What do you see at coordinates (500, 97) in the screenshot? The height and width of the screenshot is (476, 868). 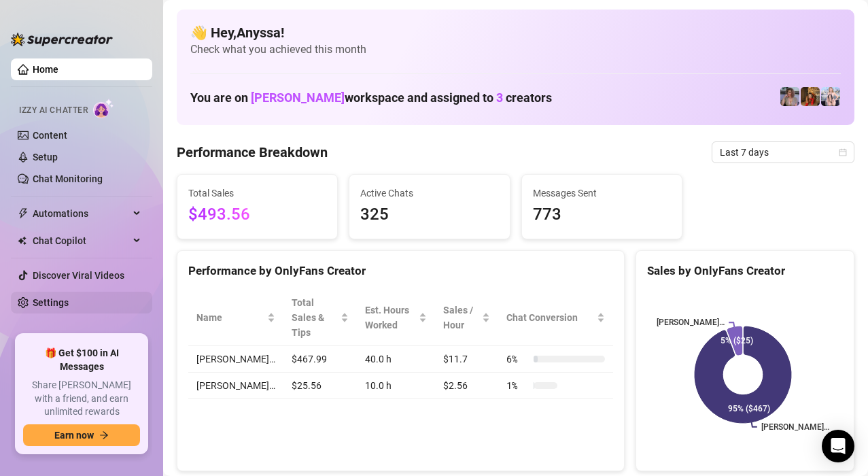 I see `span: 3` at bounding box center [500, 97].